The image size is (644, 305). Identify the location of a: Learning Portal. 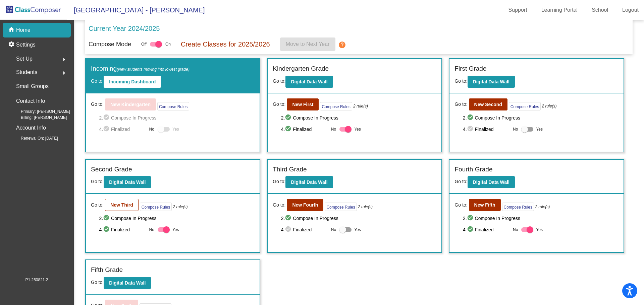
(559, 10).